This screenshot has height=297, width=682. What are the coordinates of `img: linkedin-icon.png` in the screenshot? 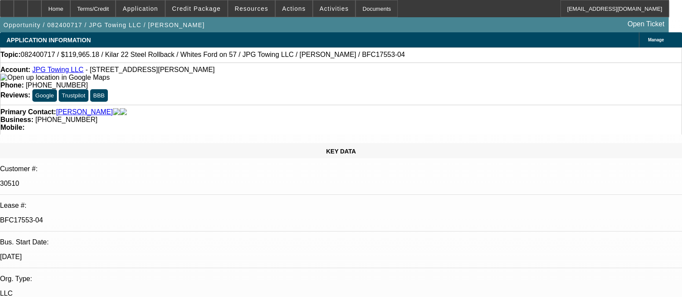 It's located at (123, 112).